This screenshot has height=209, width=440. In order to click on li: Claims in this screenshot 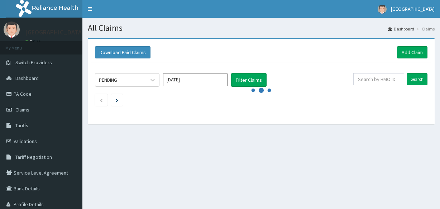, I will do `click(424, 29)`.